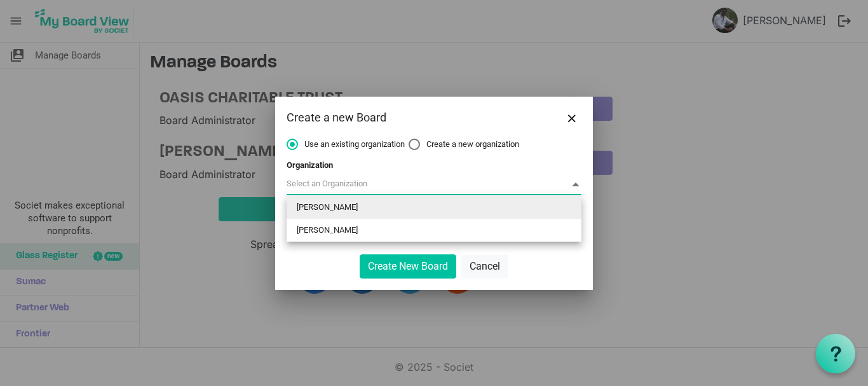 This screenshot has height=386, width=868. Describe the element at coordinates (485, 267) in the screenshot. I see `button: Cancel` at that location.